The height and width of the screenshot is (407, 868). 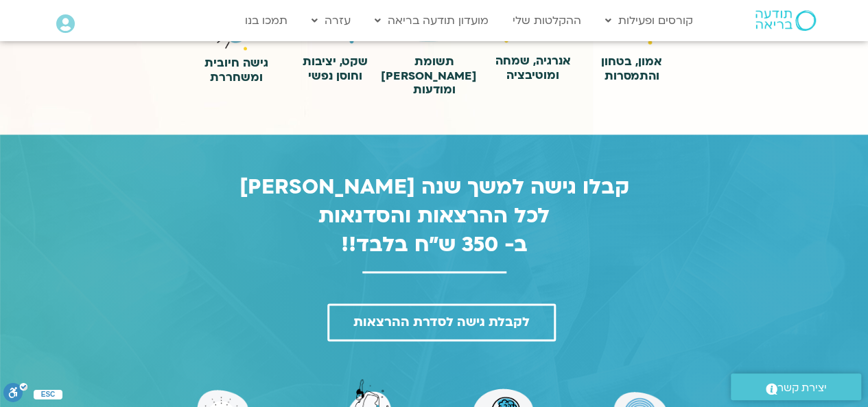 I want to click on a: ההקלטות שלי, so click(x=547, y=20).